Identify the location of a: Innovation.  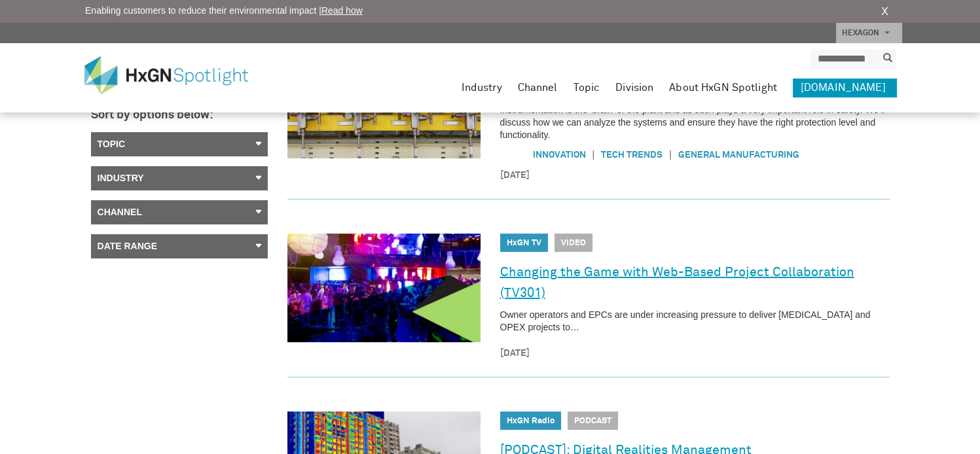
(558, 155).